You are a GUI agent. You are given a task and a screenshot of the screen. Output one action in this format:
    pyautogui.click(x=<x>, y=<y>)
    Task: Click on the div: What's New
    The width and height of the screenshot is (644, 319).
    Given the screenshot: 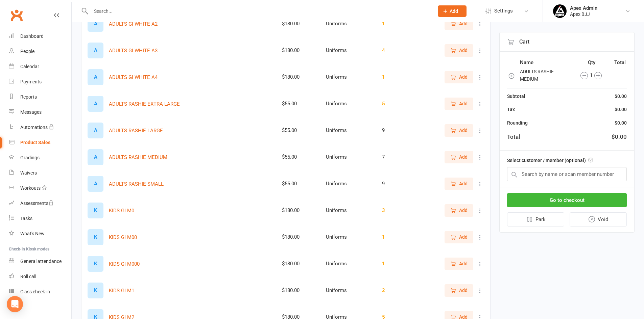 What is the action you would take?
    pyautogui.click(x=32, y=234)
    